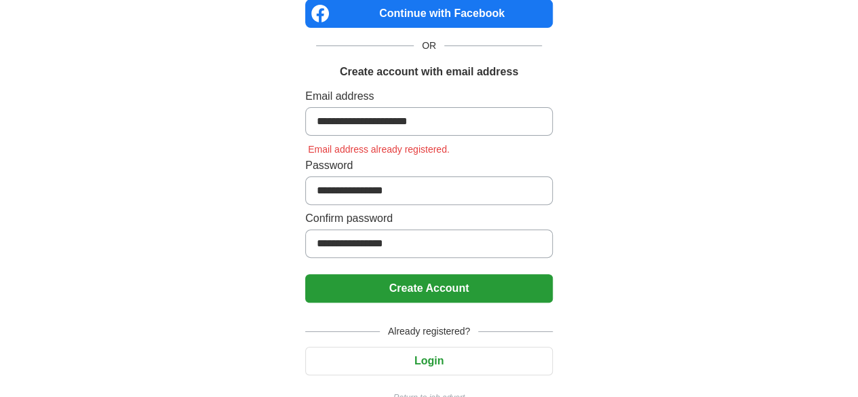  What do you see at coordinates (428, 331) in the screenshot?
I see `span: Already registered?` at bounding box center [428, 331].